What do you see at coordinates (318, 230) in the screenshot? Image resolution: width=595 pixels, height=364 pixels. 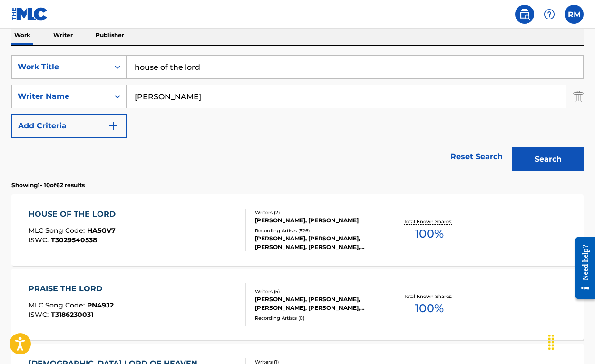 I see `div: Recording Artists ( 526 )` at bounding box center [318, 230].